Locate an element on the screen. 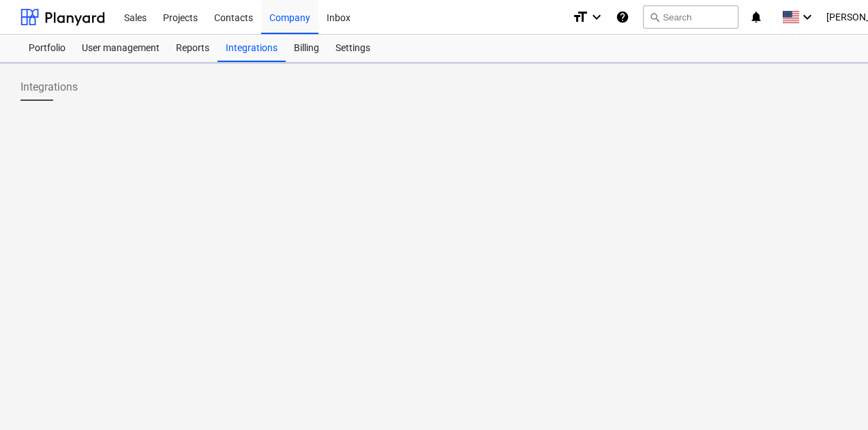 This screenshot has width=868, height=430. a: Reports is located at coordinates (192, 48).